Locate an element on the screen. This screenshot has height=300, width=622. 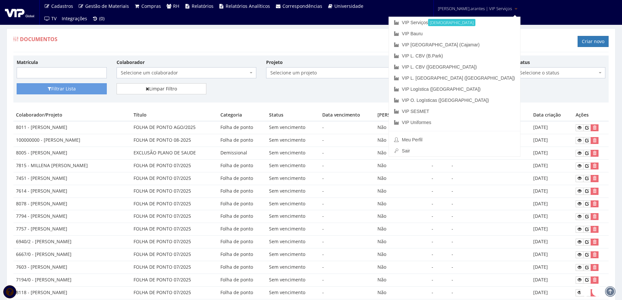
th: Colaborador/Projeto is located at coordinates (72, 115).